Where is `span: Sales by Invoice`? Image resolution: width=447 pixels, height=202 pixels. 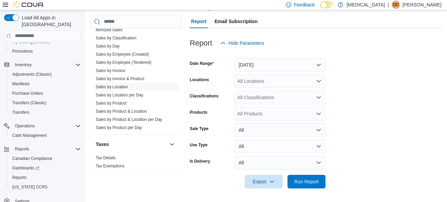
span: Sales by Invoice is located at coordinates (110, 70).